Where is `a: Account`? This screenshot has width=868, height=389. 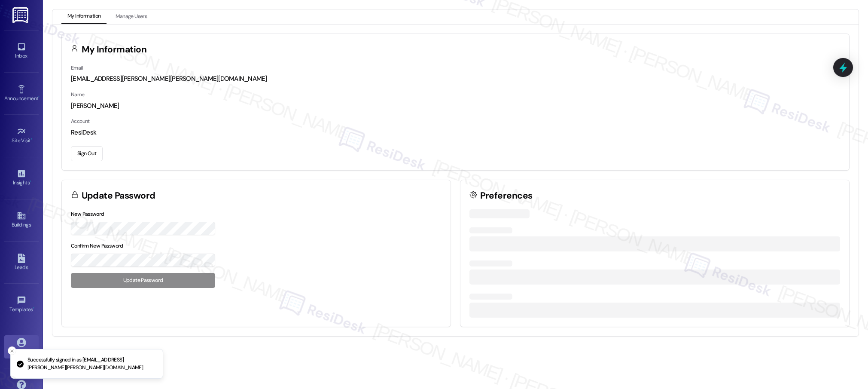 a: Account is located at coordinates (22, 347).